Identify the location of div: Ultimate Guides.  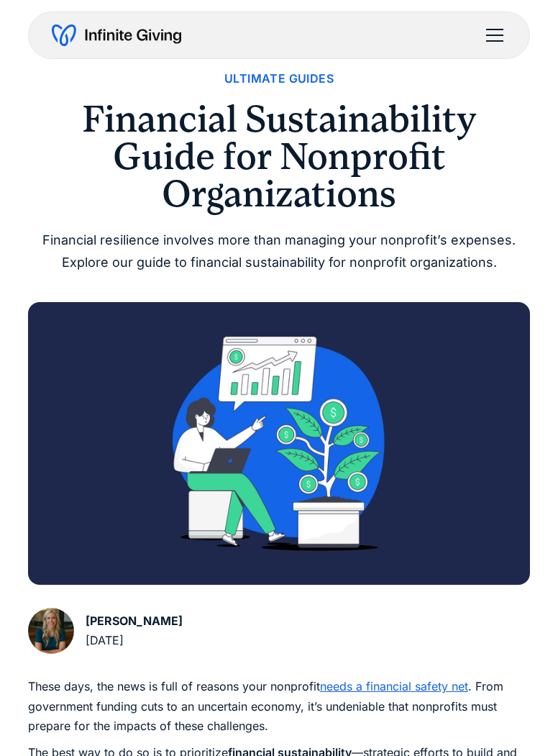
(279, 78).